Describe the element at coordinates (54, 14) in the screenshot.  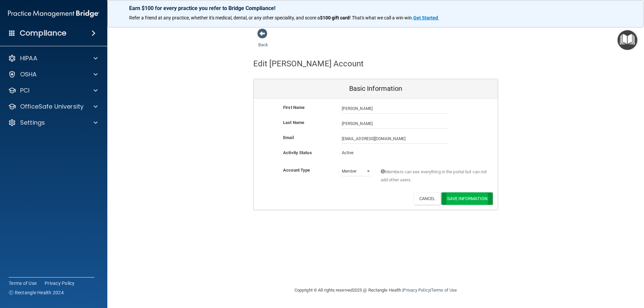
I see `img: PMB logo` at that location.